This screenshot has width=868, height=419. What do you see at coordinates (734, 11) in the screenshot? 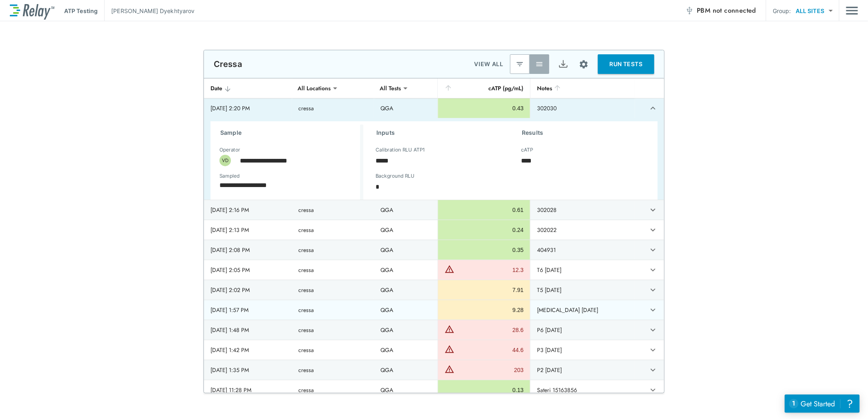
I see `span: not connected` at bounding box center [734, 11].